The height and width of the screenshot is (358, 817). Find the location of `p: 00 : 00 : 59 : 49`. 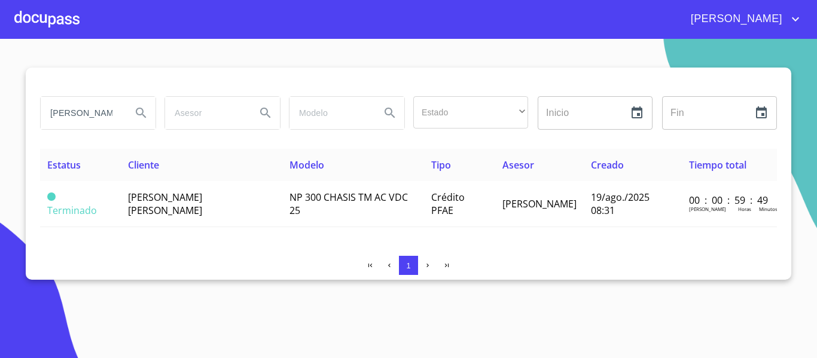

p: 00 : 00 : 59 : 49 is located at coordinates (729, 200).